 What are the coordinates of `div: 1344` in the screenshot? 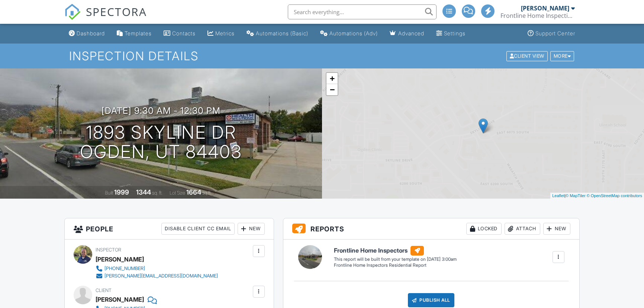 It's located at (143, 192).